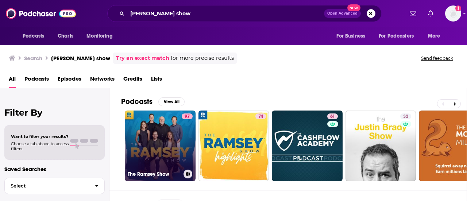  I want to click on span: Credits, so click(133, 80).